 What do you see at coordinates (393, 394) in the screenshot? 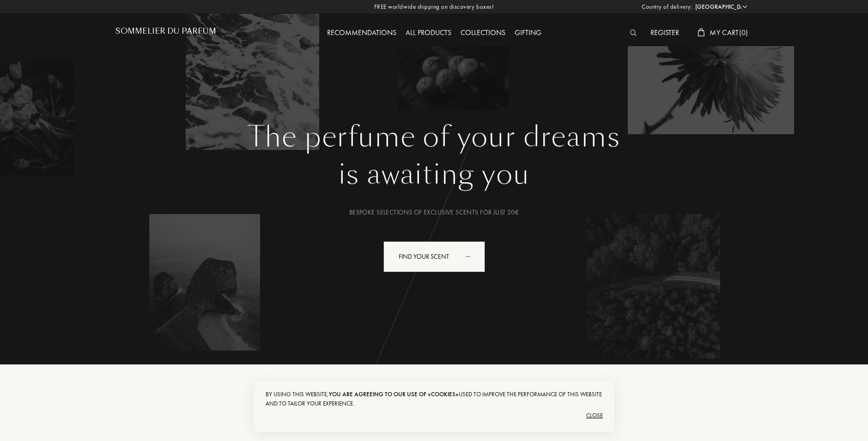
I see `span: you are agreeing to our use of «cookies»` at bounding box center [393, 394].